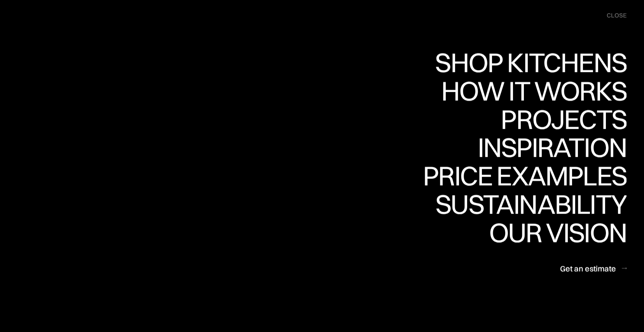  What do you see at coordinates (528, 63) in the screenshot?
I see `a: Shop KitchensShop Kitchens` at bounding box center [528, 63].